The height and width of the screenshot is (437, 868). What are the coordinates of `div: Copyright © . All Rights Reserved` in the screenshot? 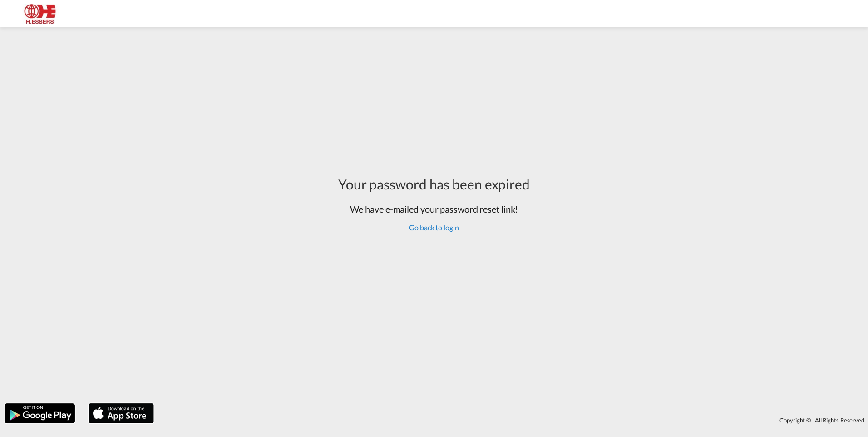 It's located at (513, 420).